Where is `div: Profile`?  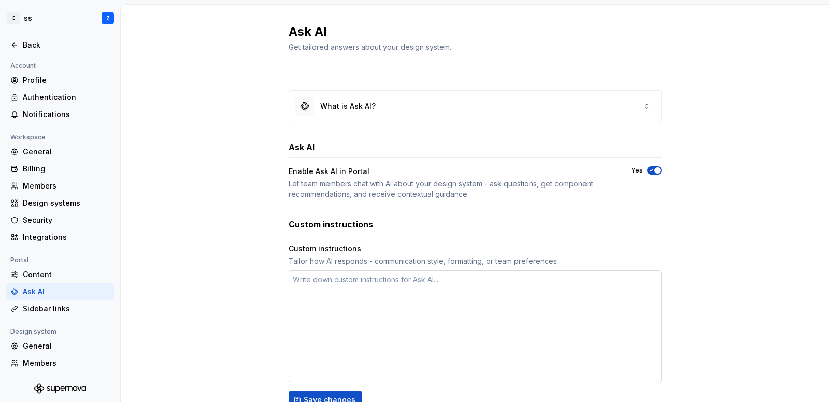
div: Profile is located at coordinates (66, 80).